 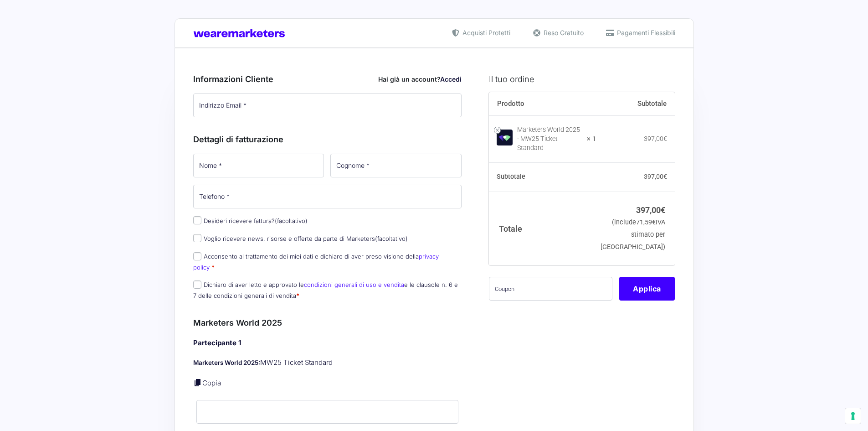 What do you see at coordinates (419, 79) in the screenshot?
I see `div: Hai già un account?` at bounding box center [419, 79].